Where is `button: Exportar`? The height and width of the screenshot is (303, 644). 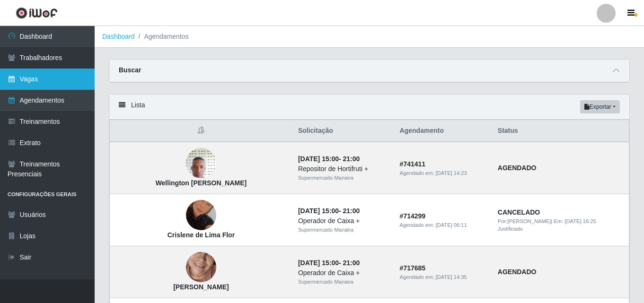 button: Exportar is located at coordinates (600, 107).